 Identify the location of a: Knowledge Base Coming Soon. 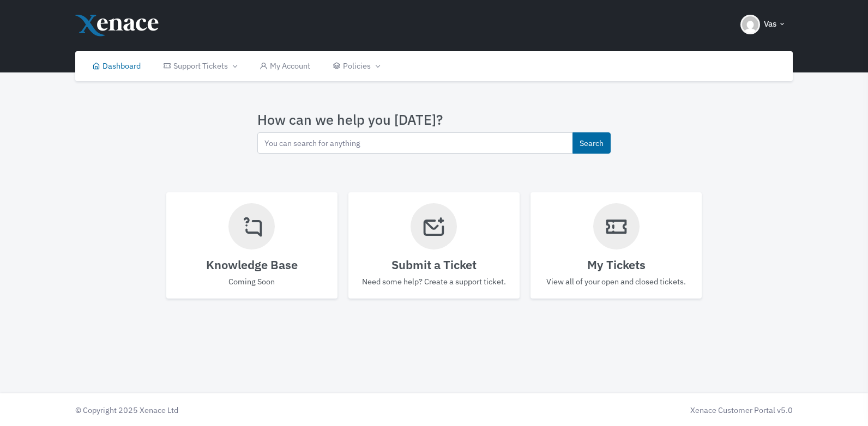
(251, 245).